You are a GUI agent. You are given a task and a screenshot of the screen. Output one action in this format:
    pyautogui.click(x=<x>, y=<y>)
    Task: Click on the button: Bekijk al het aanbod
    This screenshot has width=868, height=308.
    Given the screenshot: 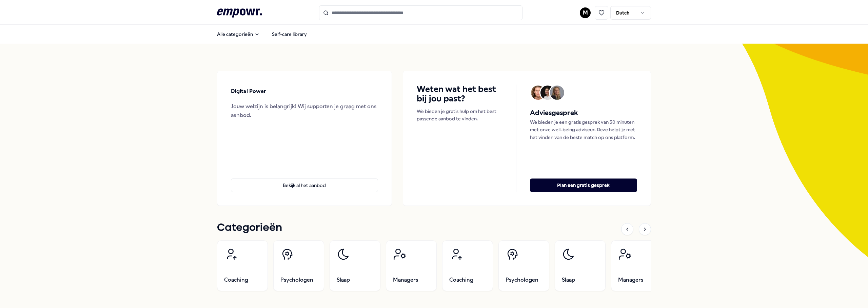 What is the action you would take?
    pyautogui.click(x=304, y=186)
    